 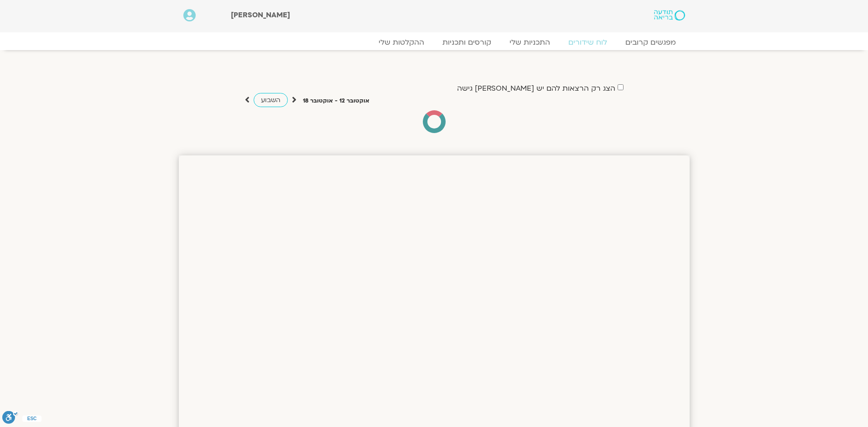 What do you see at coordinates (467, 43) in the screenshot?
I see `a: קורסים ותכניות` at bounding box center [467, 43].